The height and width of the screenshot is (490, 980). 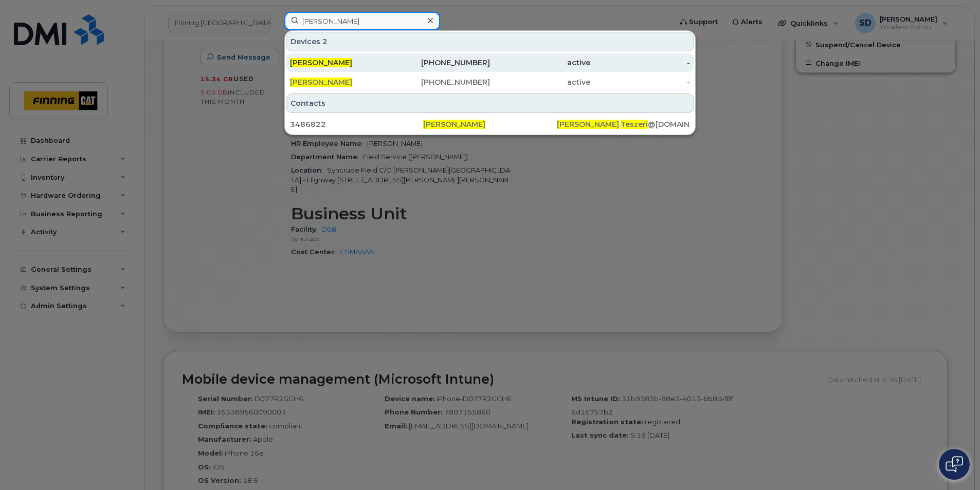 What do you see at coordinates (356, 125) in the screenshot?
I see `div: 3486822` at bounding box center [356, 125].